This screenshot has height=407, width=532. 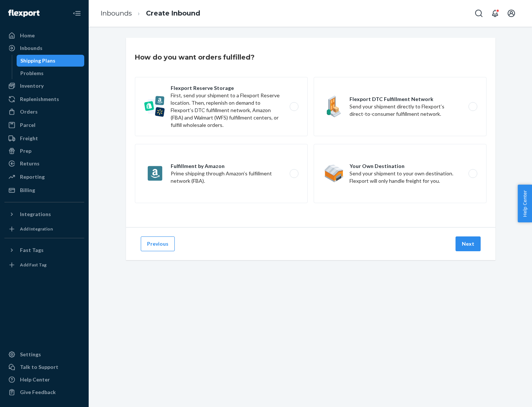 What do you see at coordinates (29, 112) in the screenshot?
I see `div: Orders` at bounding box center [29, 112].